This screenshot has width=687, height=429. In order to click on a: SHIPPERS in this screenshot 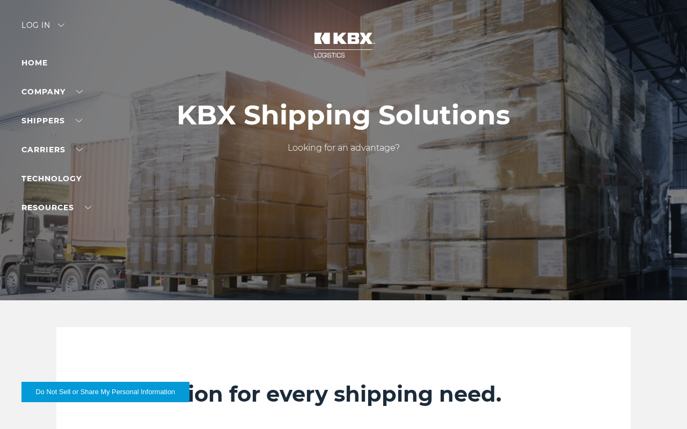, I will do `click(52, 121)`.